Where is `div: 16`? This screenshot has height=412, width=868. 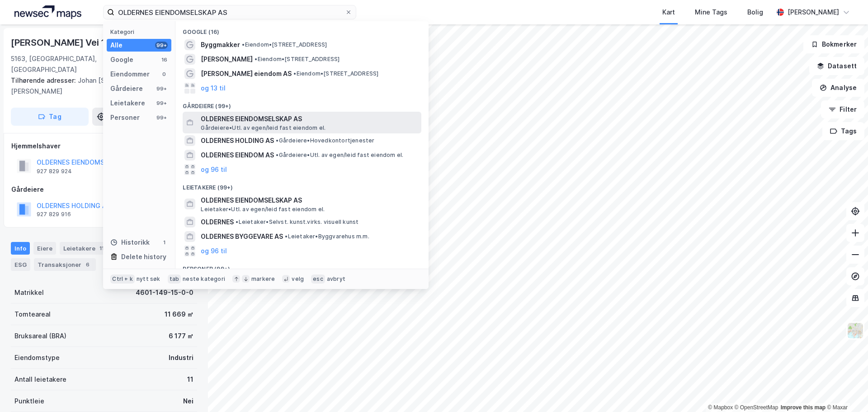
div: 16 is located at coordinates (164, 60).